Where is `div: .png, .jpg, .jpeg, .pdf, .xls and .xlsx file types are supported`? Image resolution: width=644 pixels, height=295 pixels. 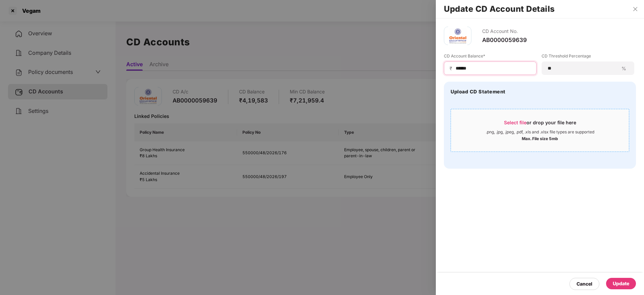 div: .png, .jpg, .jpeg, .pdf, .xls and .xlsx file types are supported is located at coordinates (539, 132).